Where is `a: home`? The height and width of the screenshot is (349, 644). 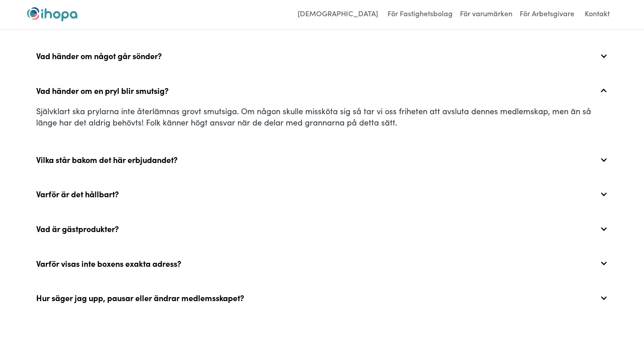 a: home is located at coordinates (52, 14).